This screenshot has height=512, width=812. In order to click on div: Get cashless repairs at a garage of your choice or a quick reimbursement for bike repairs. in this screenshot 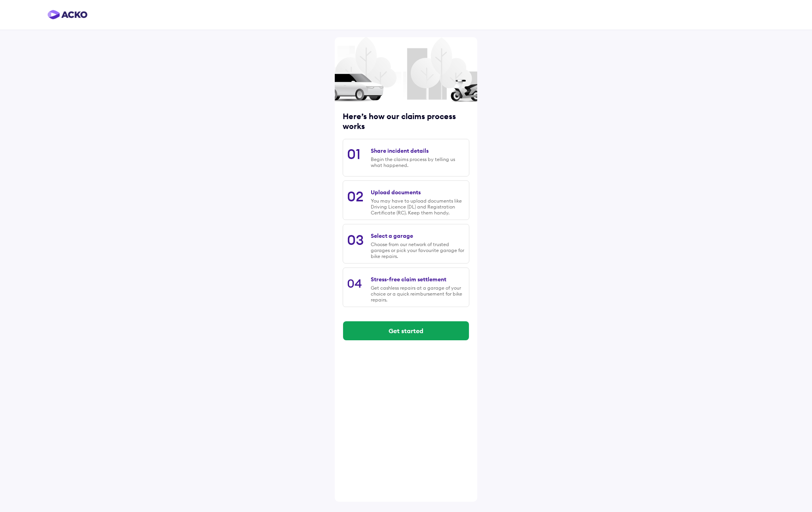, I will do `click(418, 294)`.